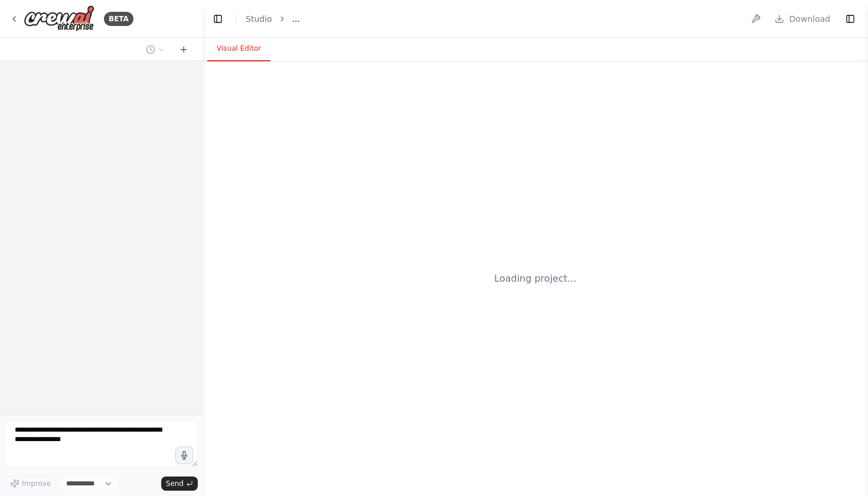 Image resolution: width=868 pixels, height=496 pixels. What do you see at coordinates (119, 19) in the screenshot?
I see `div: BETA` at bounding box center [119, 19].